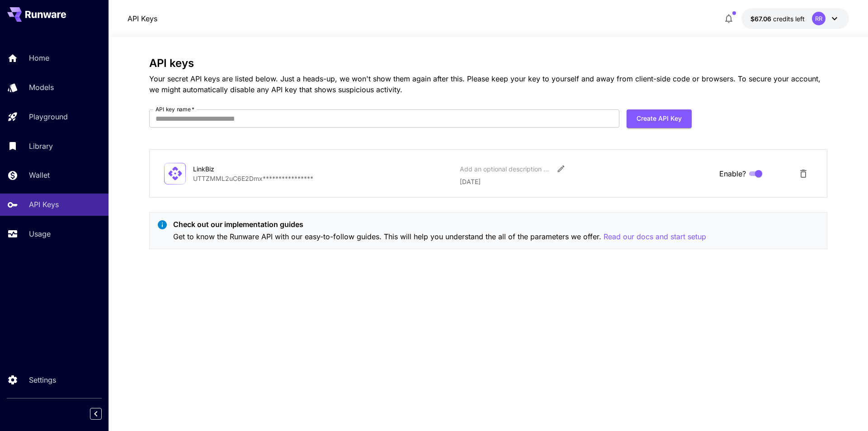  What do you see at coordinates (439, 236) in the screenshot?
I see `p: Get to know the Runware API with our easy-to-follow guides. This will help you understand the all...` at bounding box center [439, 236].